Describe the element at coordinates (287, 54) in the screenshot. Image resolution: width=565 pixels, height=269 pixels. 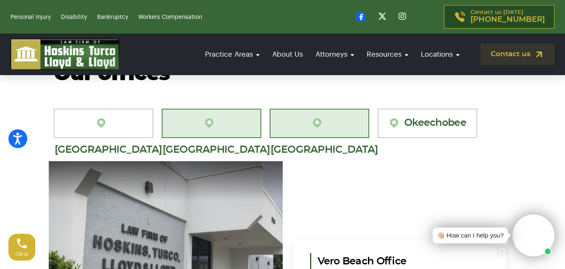
I see `a: About Us` at that location.